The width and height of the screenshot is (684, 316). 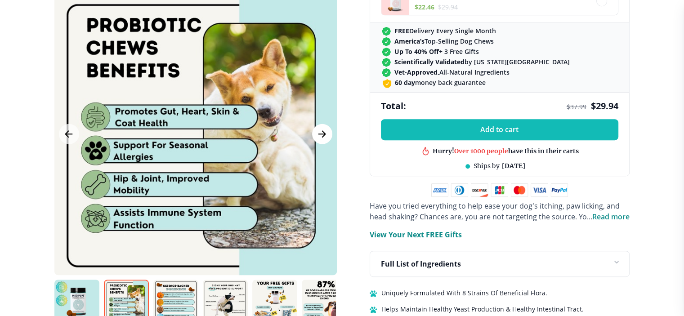 I want to click on span: Ships by, so click(x=486, y=166).